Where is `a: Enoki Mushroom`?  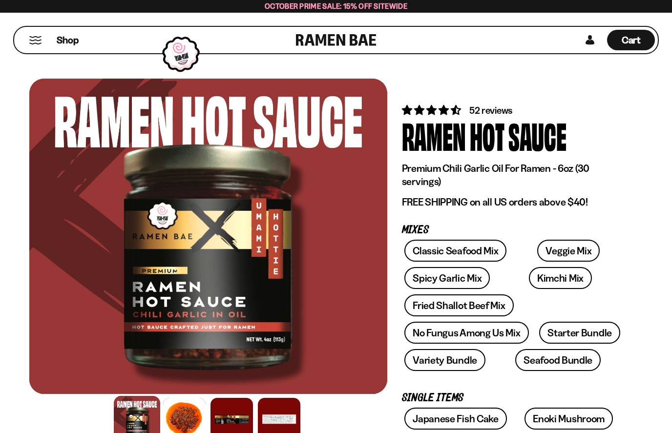
a: Enoki Mushroom is located at coordinates (569, 419).